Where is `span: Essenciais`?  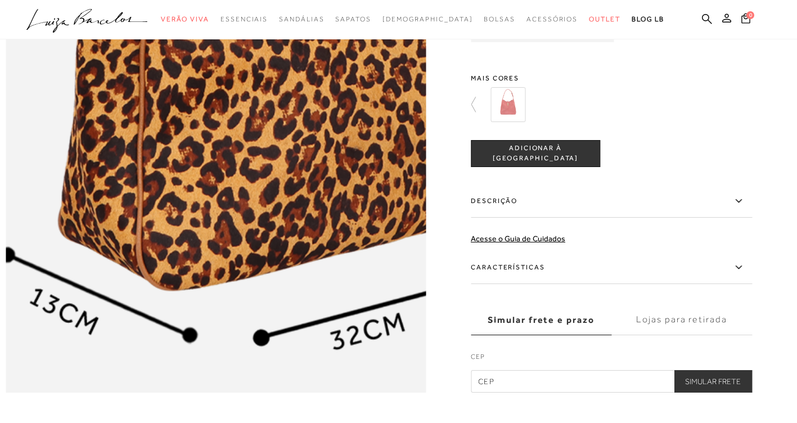
span: Essenciais is located at coordinates (244, 19).